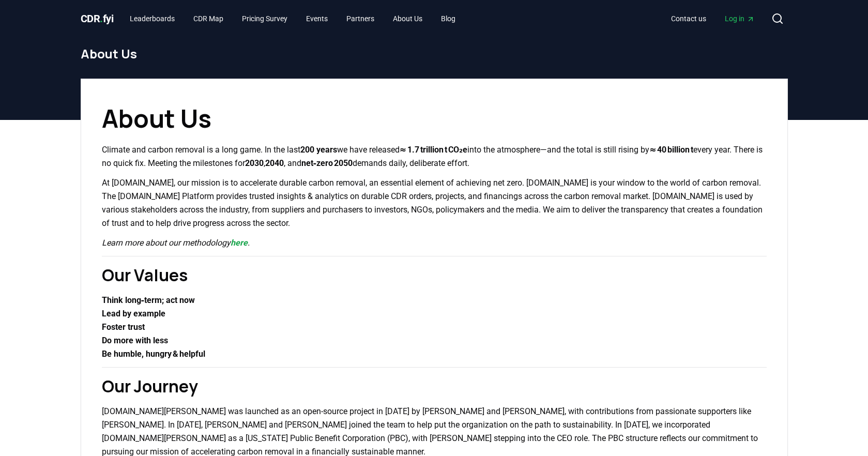 This screenshot has width=868, height=456. I want to click on strong: Lead by example, so click(133, 313).